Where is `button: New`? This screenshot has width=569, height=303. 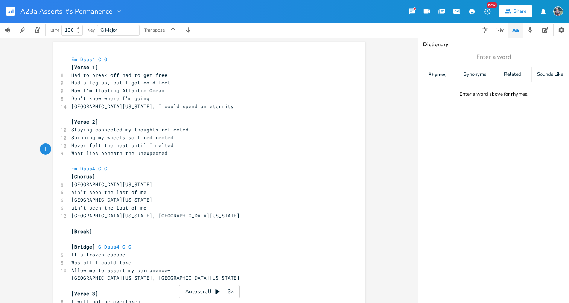
button: New is located at coordinates (487, 11).